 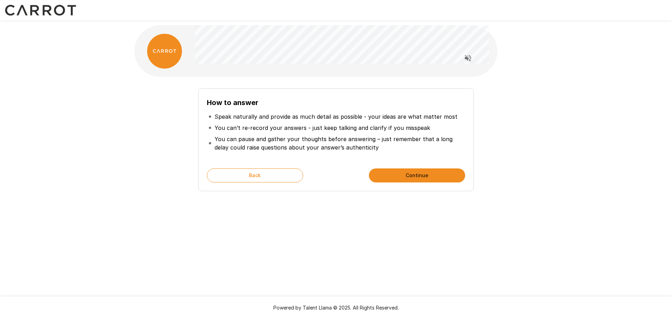 What do you see at coordinates (468, 58) in the screenshot?
I see `button: Read questions aloud` at bounding box center [468, 58].